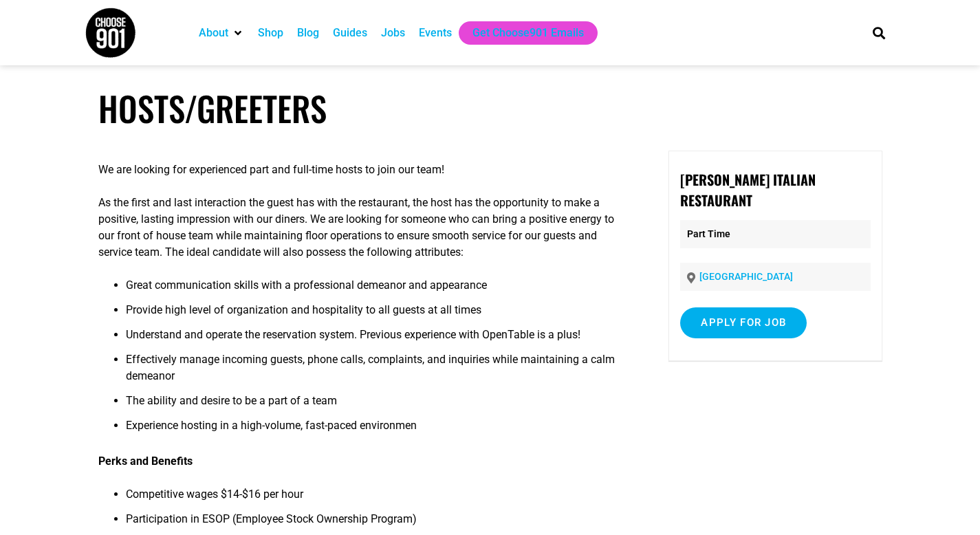 This screenshot has width=980, height=535. Describe the element at coordinates (308, 33) in the screenshot. I see `div: Blog` at that location.